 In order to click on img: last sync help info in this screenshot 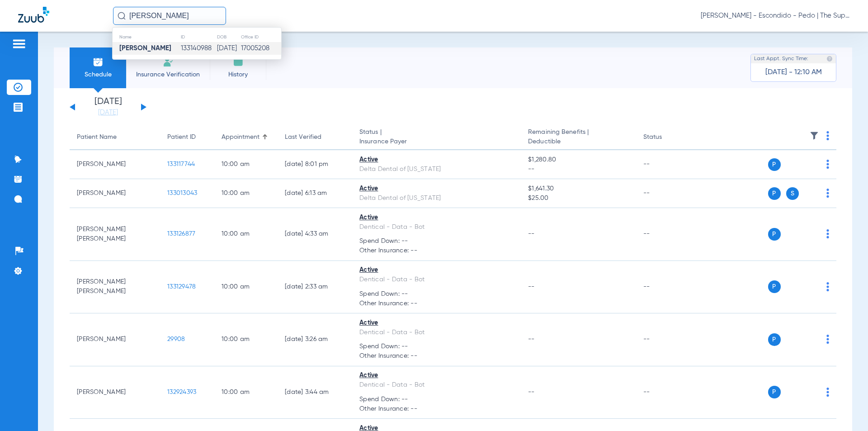, I will do `click(830, 59)`.